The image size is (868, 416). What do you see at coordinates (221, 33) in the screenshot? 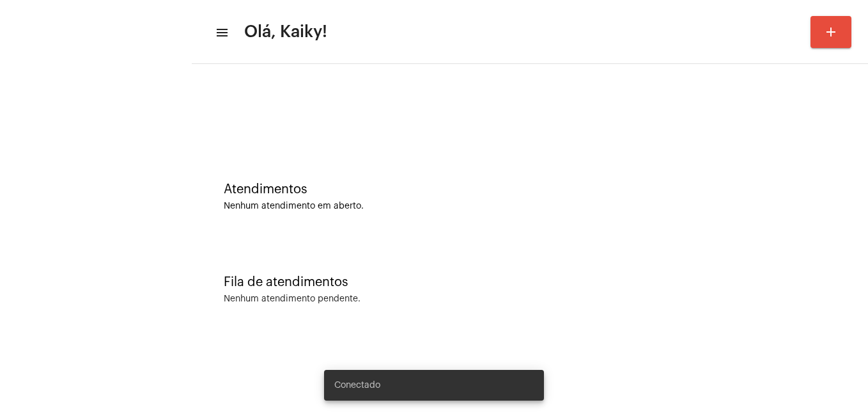
I see `mat-icon: sidenav icon` at bounding box center [221, 33].